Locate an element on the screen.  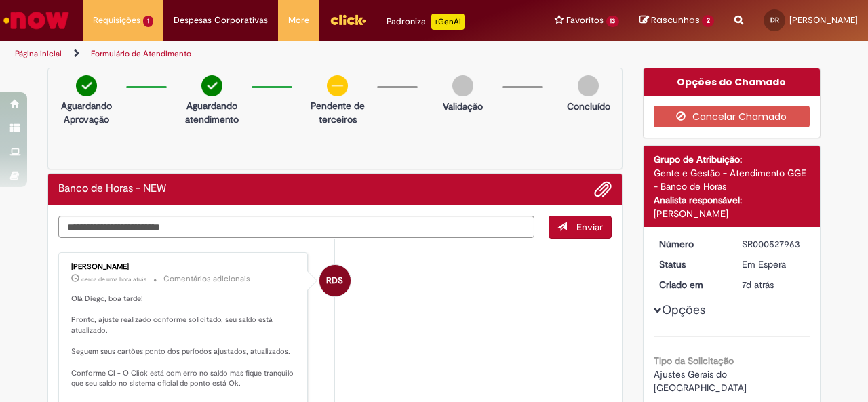
span: Requisições is located at coordinates (117, 20).